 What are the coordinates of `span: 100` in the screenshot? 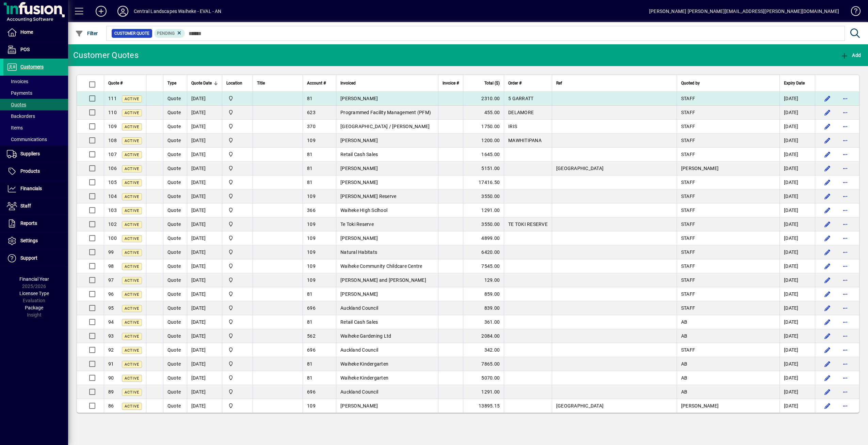 It's located at (113, 238).